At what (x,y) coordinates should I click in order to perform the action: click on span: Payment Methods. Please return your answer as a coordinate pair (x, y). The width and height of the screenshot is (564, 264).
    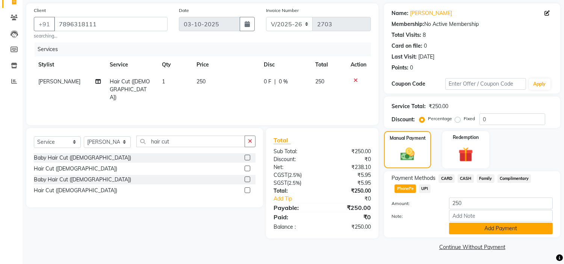
    Looking at the image, I should click on (413, 178).